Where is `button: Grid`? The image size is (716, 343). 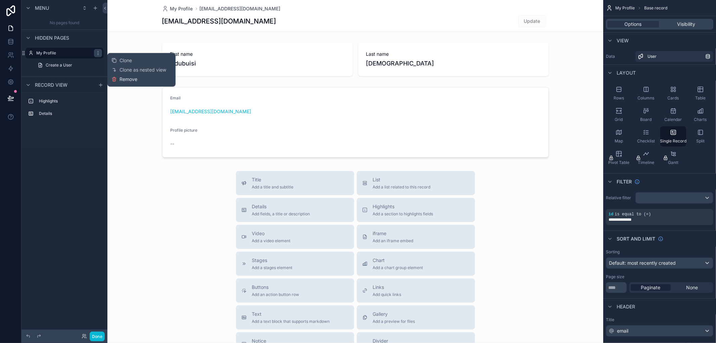
button: Grid is located at coordinates (619, 115).